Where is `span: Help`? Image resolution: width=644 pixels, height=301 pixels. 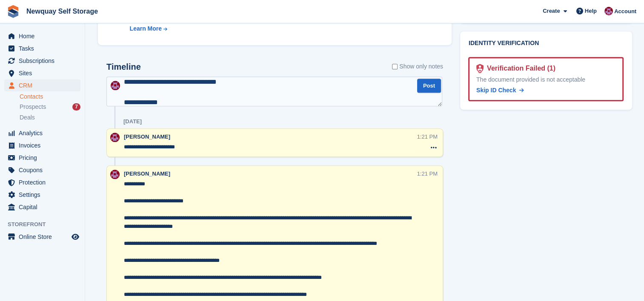
span: Help is located at coordinates (591, 11).